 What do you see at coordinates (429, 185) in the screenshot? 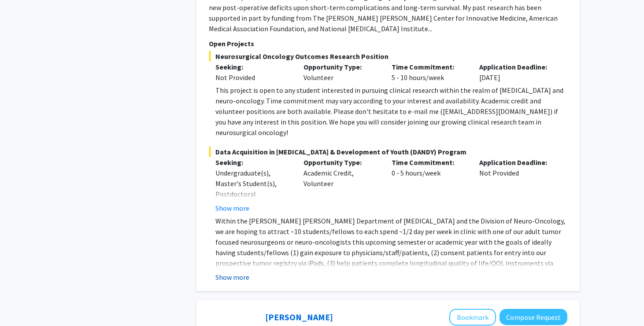
I see `div: 0 - 5 hours/week` at bounding box center [429, 185].